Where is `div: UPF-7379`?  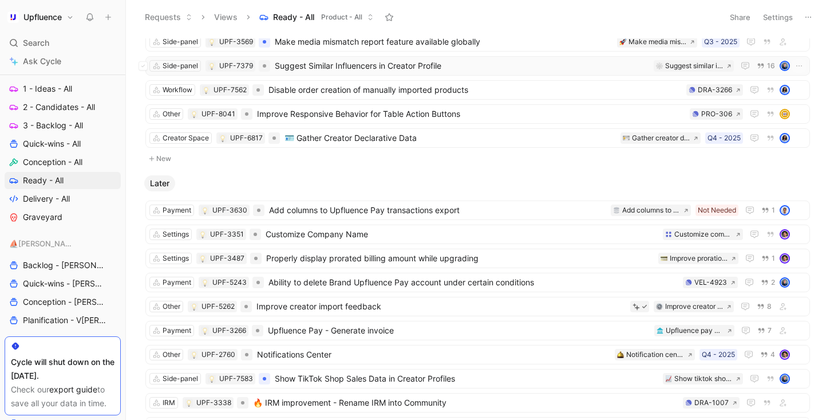
div: UPF-7379 is located at coordinates (236, 66).